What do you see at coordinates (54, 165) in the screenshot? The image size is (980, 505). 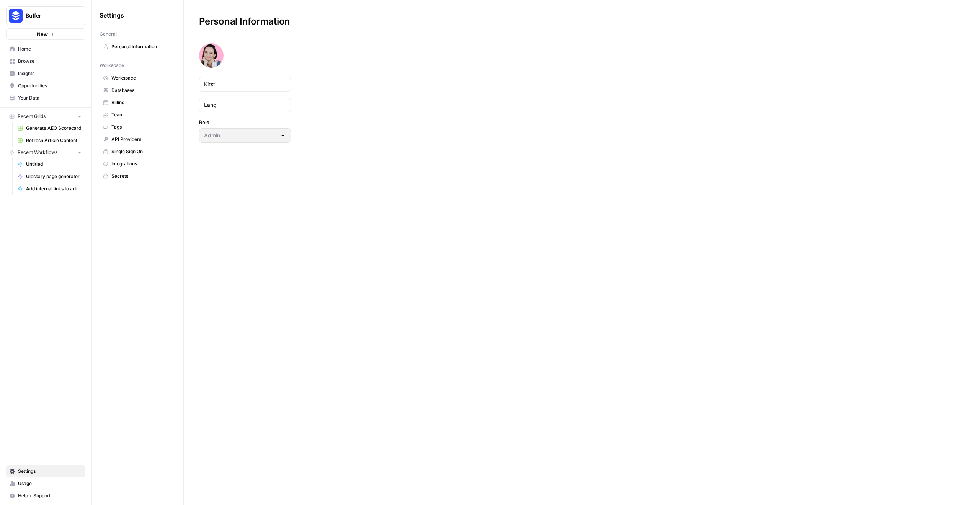 I see `span: Untitled` at bounding box center [54, 165].